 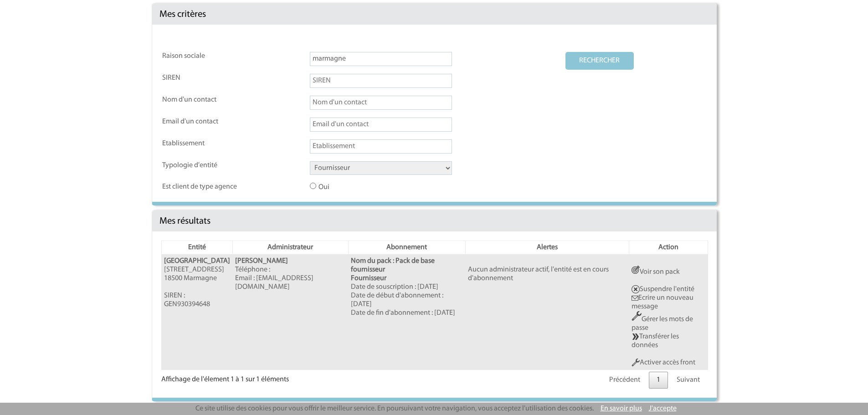 What do you see at coordinates (624, 379) in the screenshot?
I see `a: Précédent` at bounding box center [624, 379].